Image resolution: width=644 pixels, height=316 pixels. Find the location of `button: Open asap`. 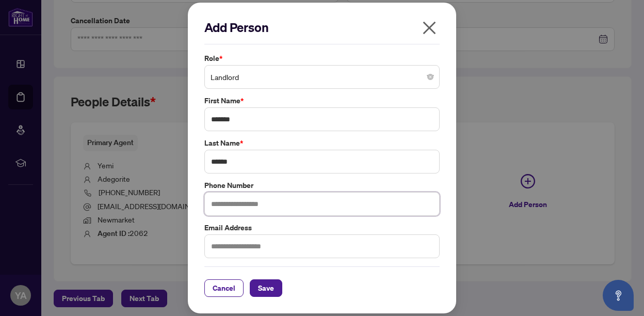

button: Open asap is located at coordinates (618, 295).